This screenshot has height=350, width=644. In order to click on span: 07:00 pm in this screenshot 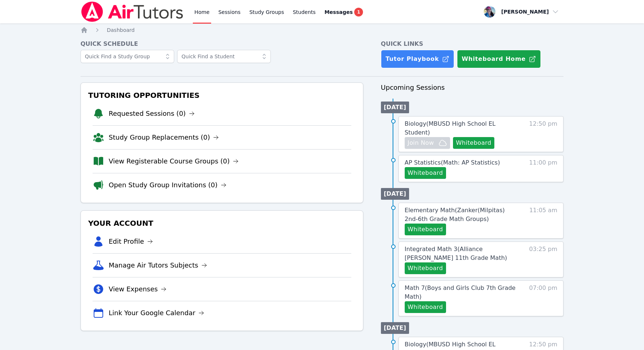, I will do `click(543, 298)`.